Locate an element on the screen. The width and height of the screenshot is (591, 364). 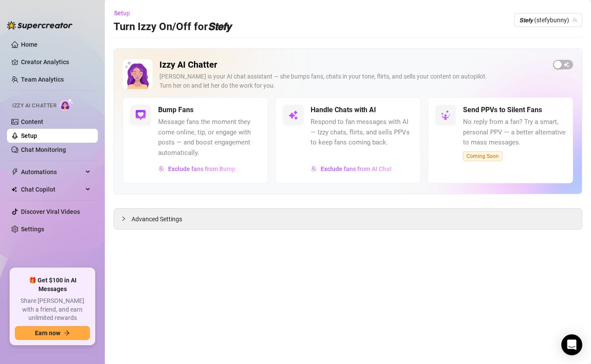
div: collapsed is located at coordinates (126, 219).